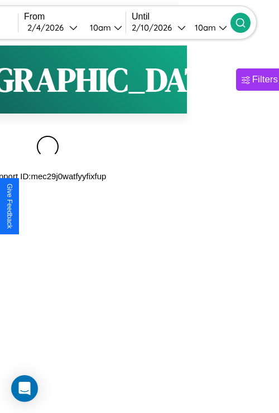 This screenshot has width=279, height=413. Describe the element at coordinates (181, 17) in the screenshot. I see `label: Until` at that location.